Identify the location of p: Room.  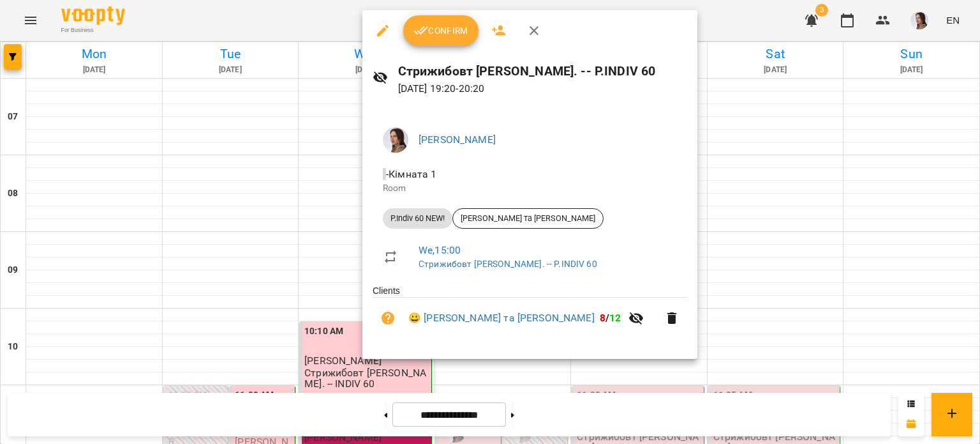
(529, 188).